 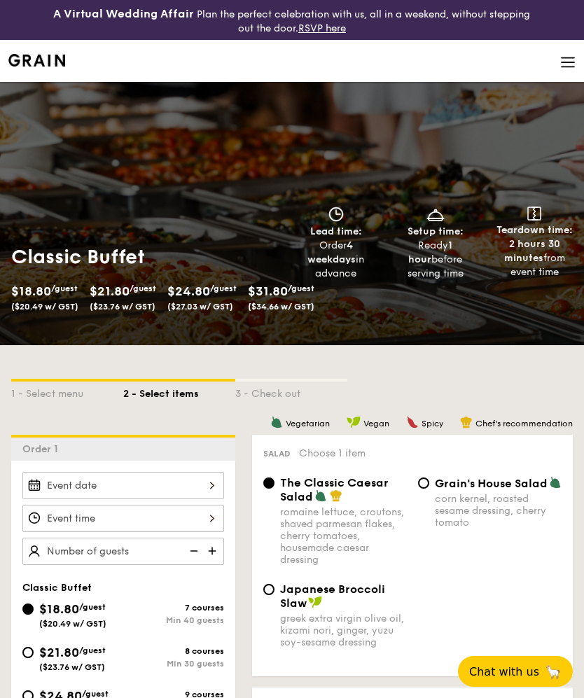 I want to click on div: romaine lettuce, croutons, shaved parmesan flakes, cherry tomatoes, housemade caesar dressing, so click(x=343, y=535).